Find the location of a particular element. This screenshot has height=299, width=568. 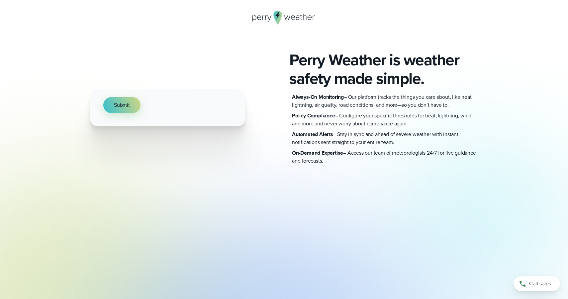

strong: Always-On Monitoring is located at coordinates (318, 97).